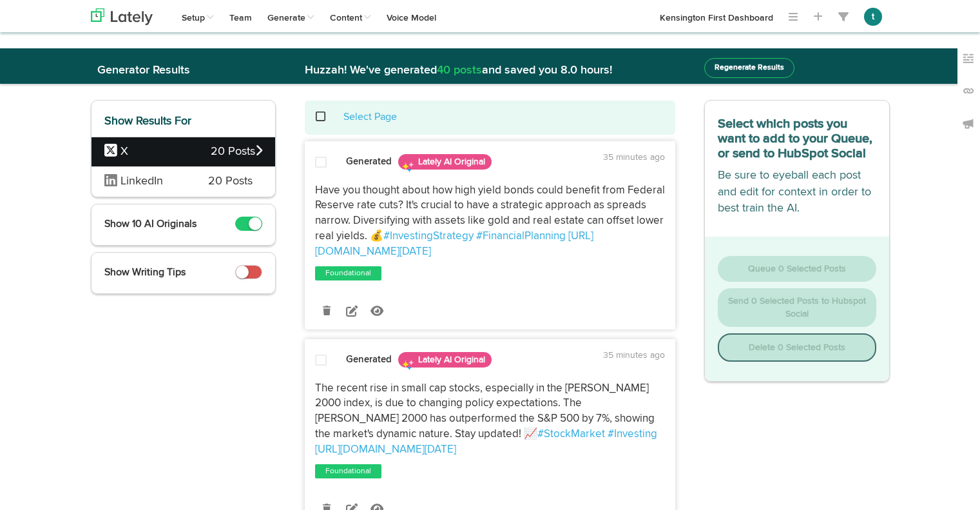 The image size is (980, 510). I want to click on button: t, so click(873, 17).